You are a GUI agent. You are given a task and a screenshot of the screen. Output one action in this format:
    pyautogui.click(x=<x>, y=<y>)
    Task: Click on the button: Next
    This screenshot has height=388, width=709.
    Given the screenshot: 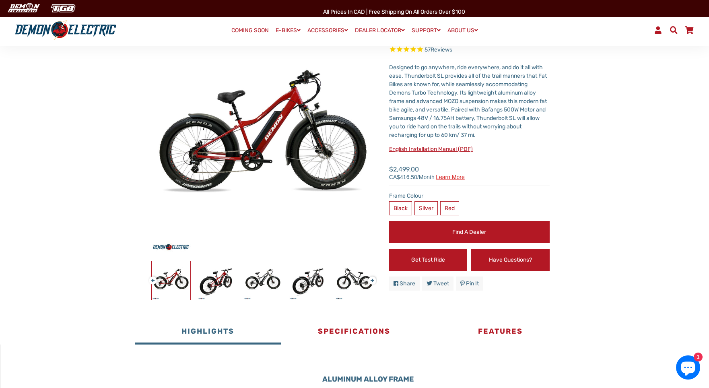 What is the action you would take?
    pyautogui.click(x=371, y=277)
    